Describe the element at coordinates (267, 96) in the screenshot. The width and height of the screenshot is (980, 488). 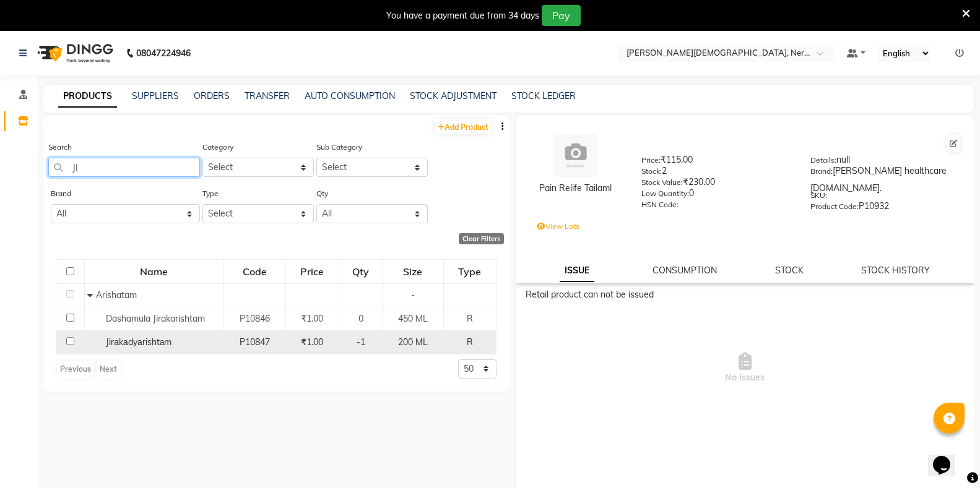
I see `a: TRANSFER` at that location.